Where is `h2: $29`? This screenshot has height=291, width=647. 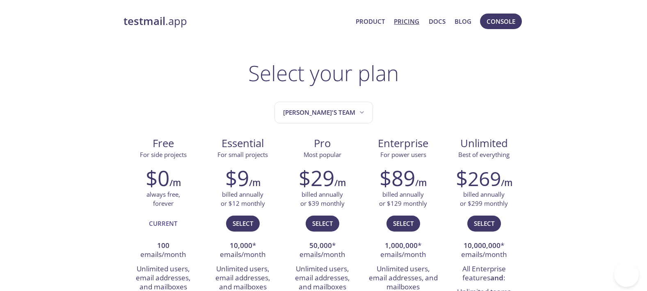 h2: $29 is located at coordinates (316, 178).